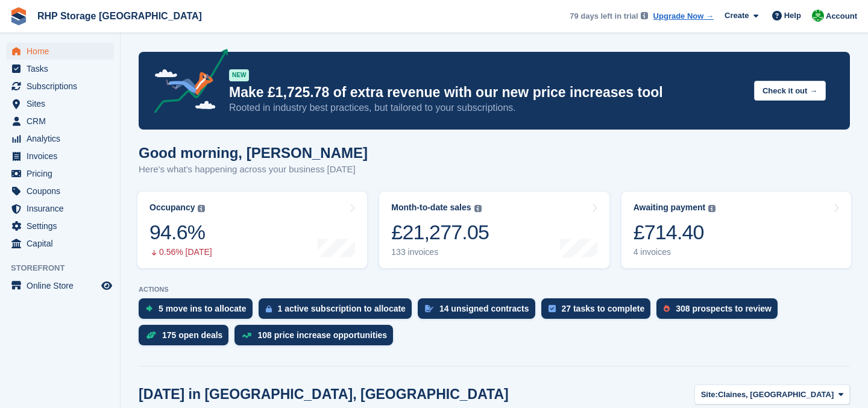  Describe the element at coordinates (709, 394) in the screenshot. I see `span: Site:` at that location.